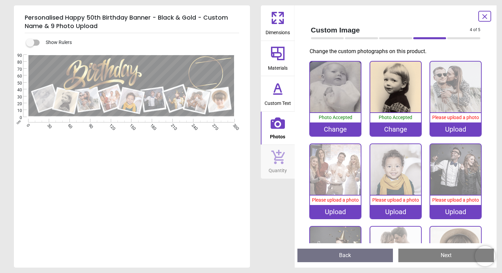 This screenshot has width=502, height=273. Describe the element at coordinates (16, 111) in the screenshot. I see `span: 10` at that location.